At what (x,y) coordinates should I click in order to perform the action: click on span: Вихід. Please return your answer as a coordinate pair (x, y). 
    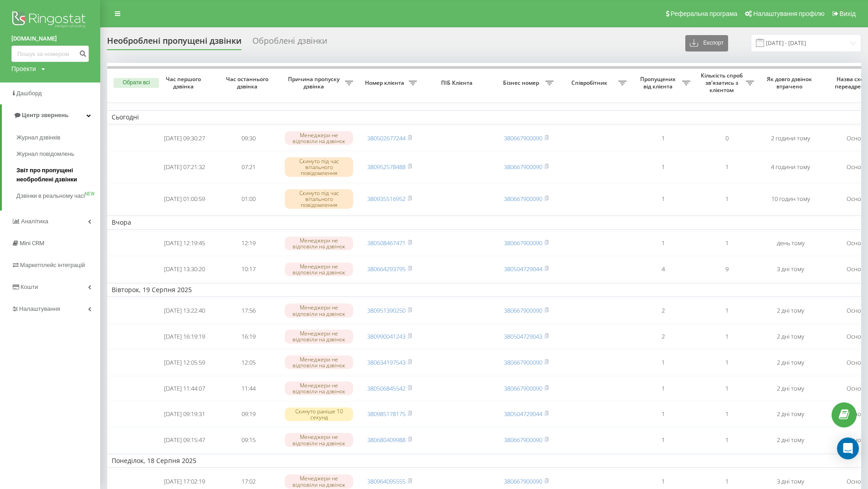
    Looking at the image, I should click on (848, 14).